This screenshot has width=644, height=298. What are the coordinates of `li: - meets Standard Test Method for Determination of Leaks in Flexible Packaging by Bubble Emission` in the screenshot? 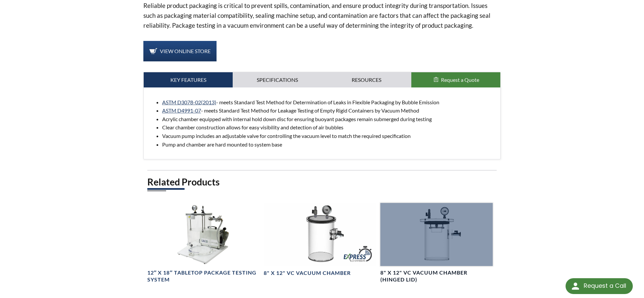 It's located at (329, 102).